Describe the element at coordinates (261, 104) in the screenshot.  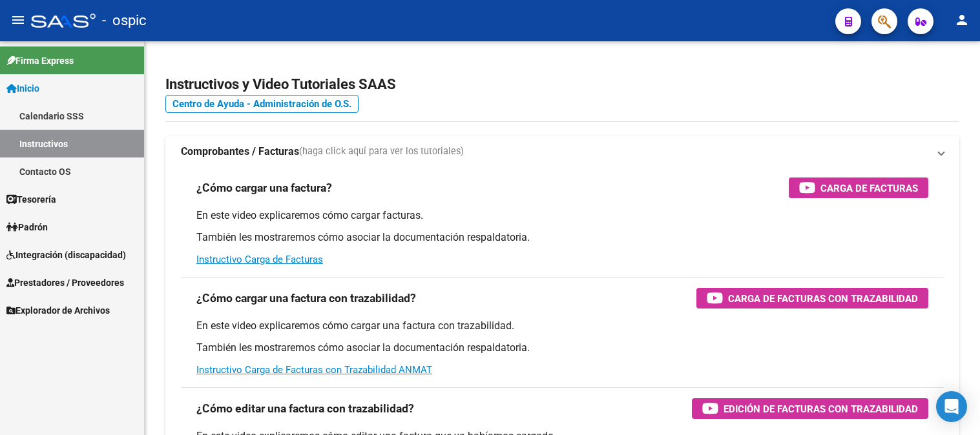
I see `a: Centro de Ayuda - Administración de O.S.` at that location.